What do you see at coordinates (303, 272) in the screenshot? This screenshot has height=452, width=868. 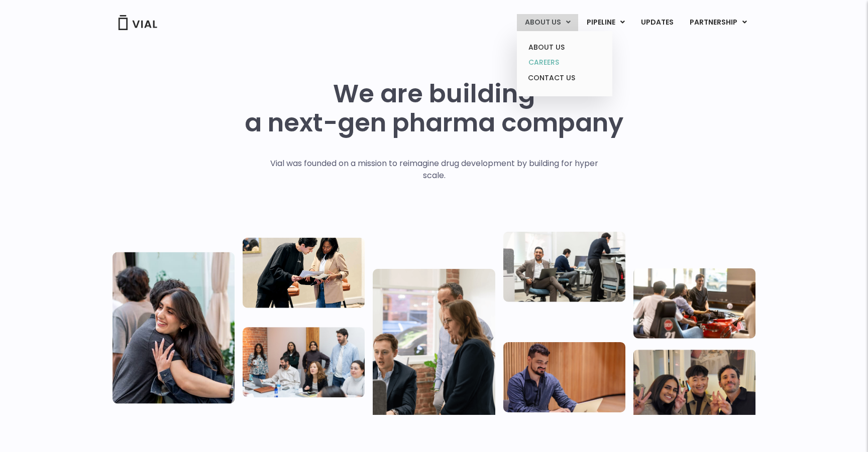 I see `img: Two people looking at a paper talking.` at bounding box center [303, 272].